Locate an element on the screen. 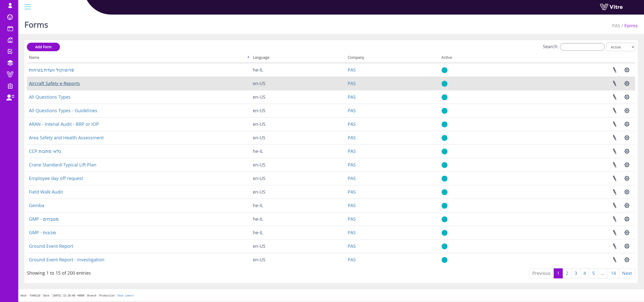  a: Previous is located at coordinates (542, 274).